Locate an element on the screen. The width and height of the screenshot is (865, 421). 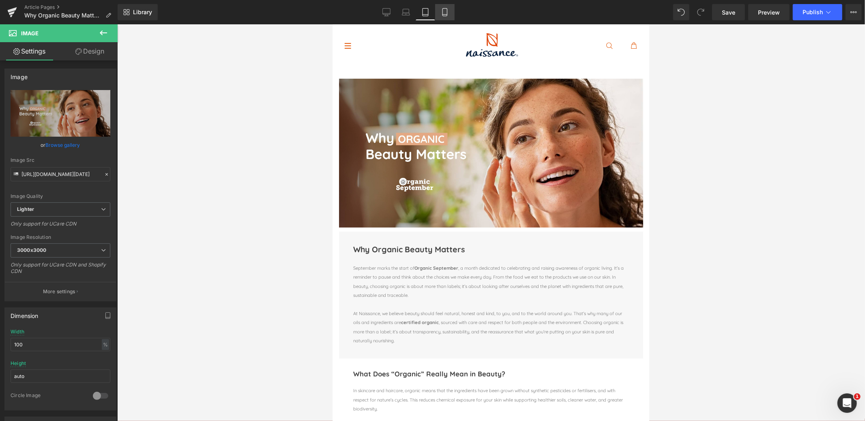
p: September marks the start of , a month dedicated to celebrating and raising awareness of organic ... is located at coordinates (158, 258).